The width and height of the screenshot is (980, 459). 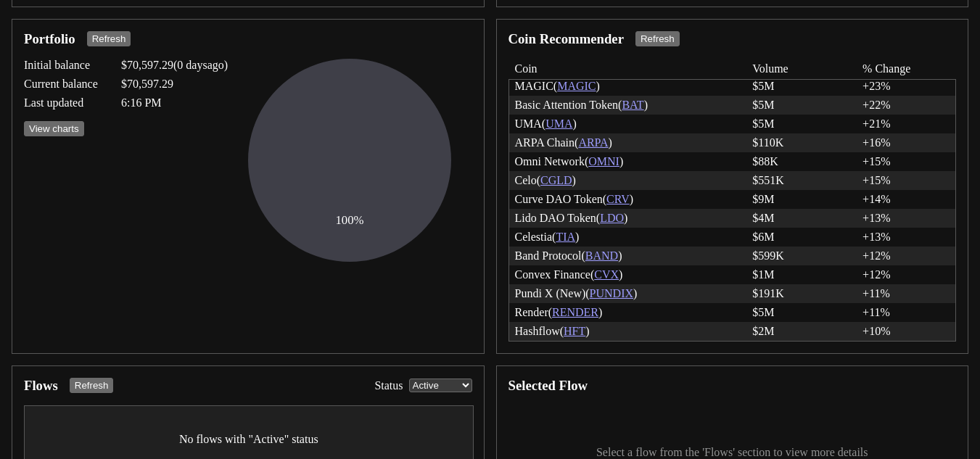 What do you see at coordinates (565, 236) in the screenshot?
I see `a: TIA` at bounding box center [565, 236].